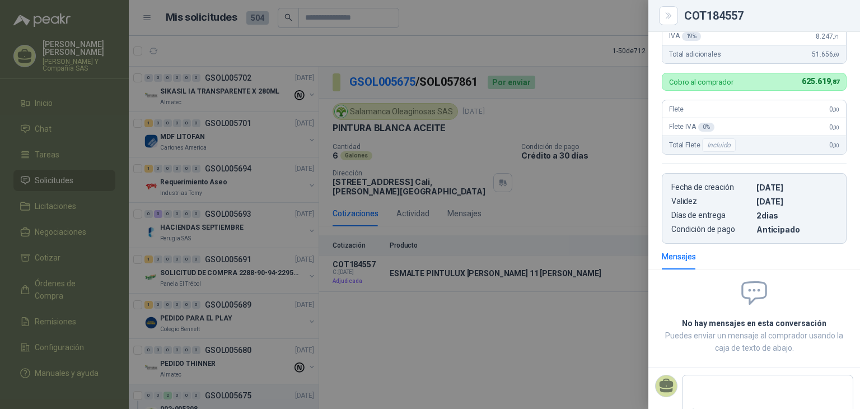  What do you see at coordinates (836, 54) in the screenshot?
I see `span: ,69` at bounding box center [836, 54].